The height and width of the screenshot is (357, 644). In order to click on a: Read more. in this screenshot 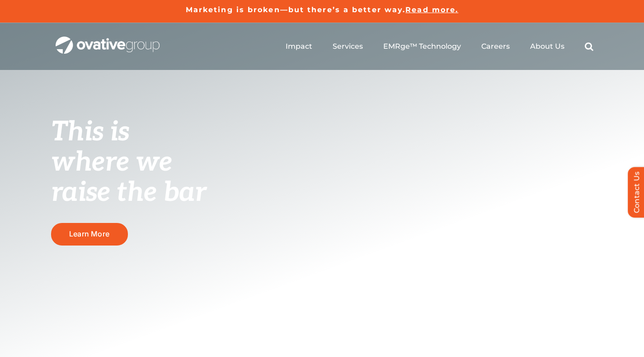, I will do `click(431, 9)`.